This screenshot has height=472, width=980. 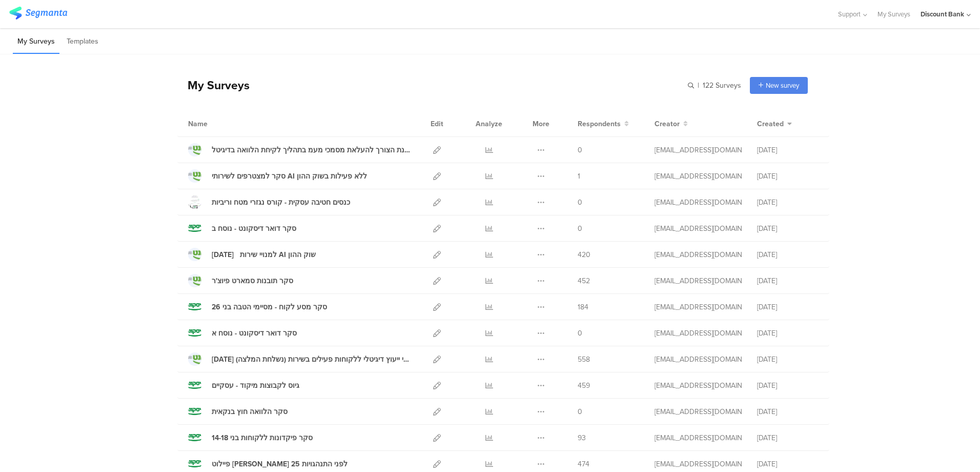 I want to click on span: 122 Surveys, so click(x=721, y=85).